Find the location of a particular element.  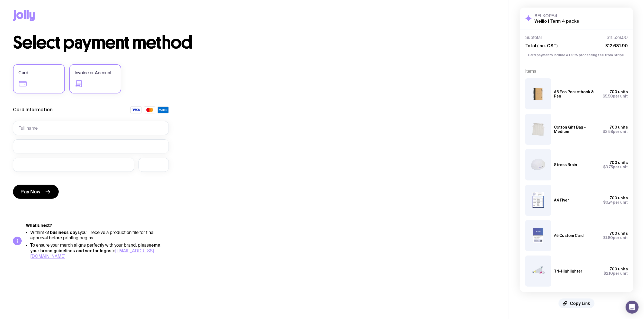

span: $5.50 is located at coordinates (608, 96).